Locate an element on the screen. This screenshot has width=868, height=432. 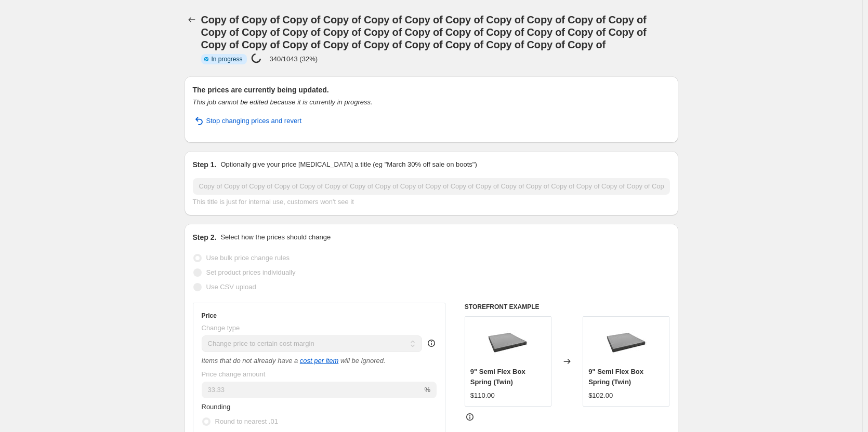
div: $110.00 is located at coordinates (483, 396).